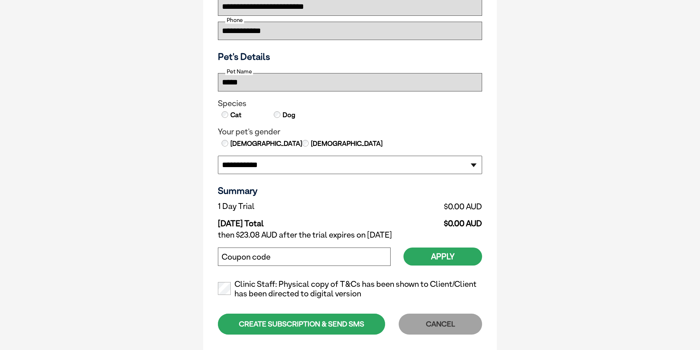 This screenshot has height=350, width=700. Describe the element at coordinates (246, 257) in the screenshot. I see `label: Coupon code` at that location.